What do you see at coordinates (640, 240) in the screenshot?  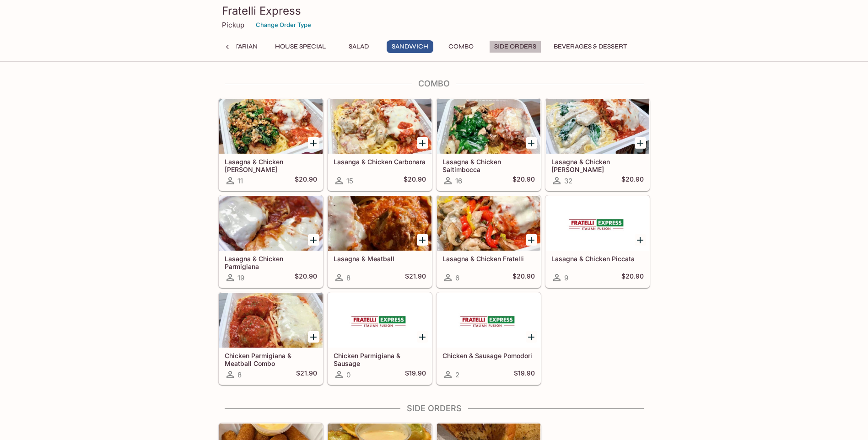 I see `button: Add Lasagna & Chicken Piccata` at bounding box center [640, 240].